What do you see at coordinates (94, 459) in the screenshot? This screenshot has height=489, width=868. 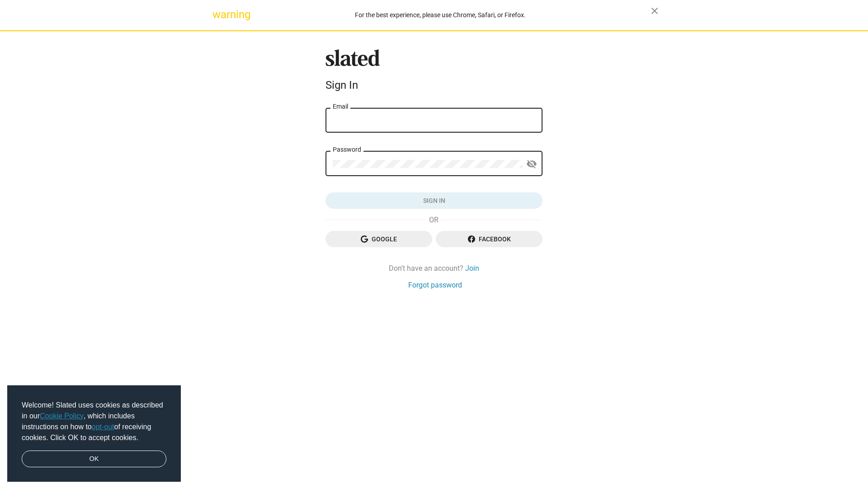 I see `a: dismiss cookie message` at bounding box center [94, 459].